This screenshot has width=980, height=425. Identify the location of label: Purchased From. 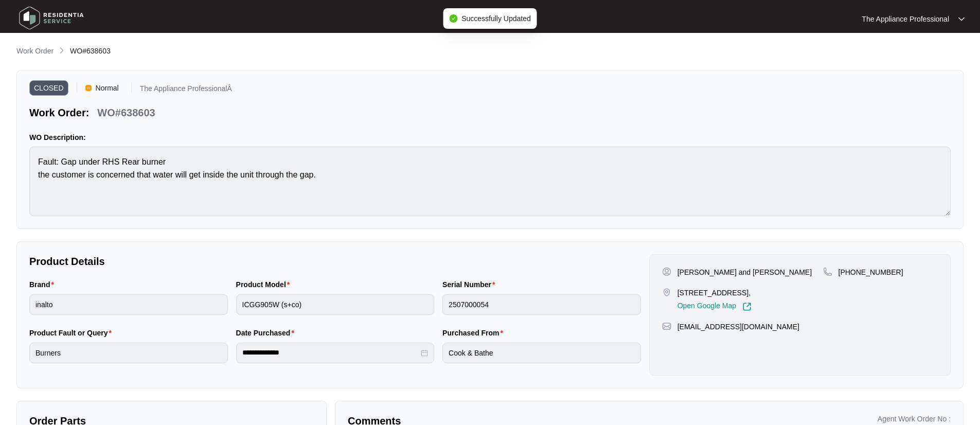
(475, 333).